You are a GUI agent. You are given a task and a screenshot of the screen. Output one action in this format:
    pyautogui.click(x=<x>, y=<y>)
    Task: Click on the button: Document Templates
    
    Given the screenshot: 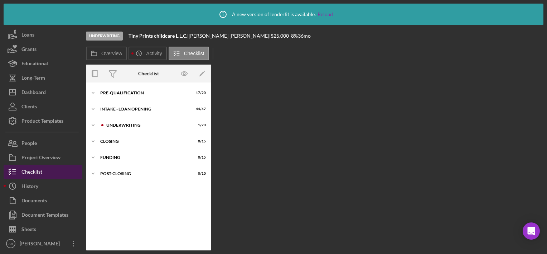 What is the action you would take?
    pyautogui.click(x=43, y=215)
    